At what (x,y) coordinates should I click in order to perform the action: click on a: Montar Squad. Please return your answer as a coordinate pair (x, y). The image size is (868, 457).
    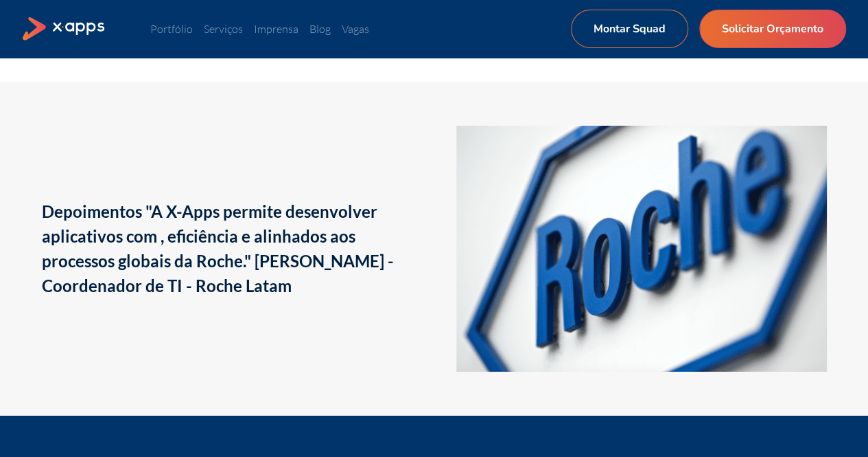
    Looking at the image, I should click on (629, 29).